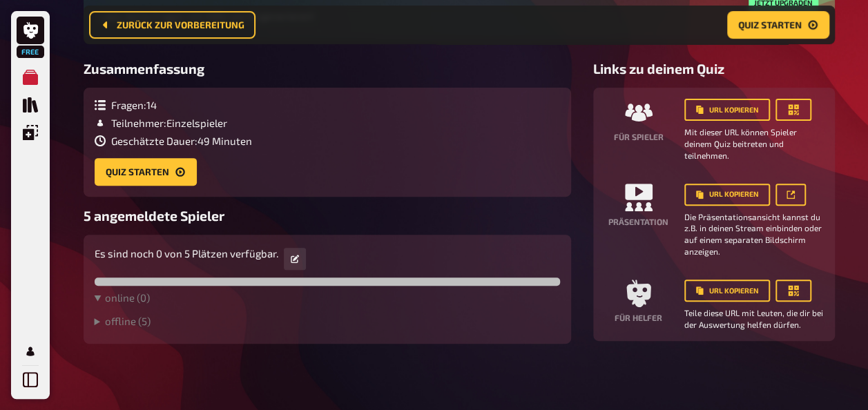 The image size is (868, 410). What do you see at coordinates (327, 298) in the screenshot?
I see `summary: online (0)` at bounding box center [327, 298].